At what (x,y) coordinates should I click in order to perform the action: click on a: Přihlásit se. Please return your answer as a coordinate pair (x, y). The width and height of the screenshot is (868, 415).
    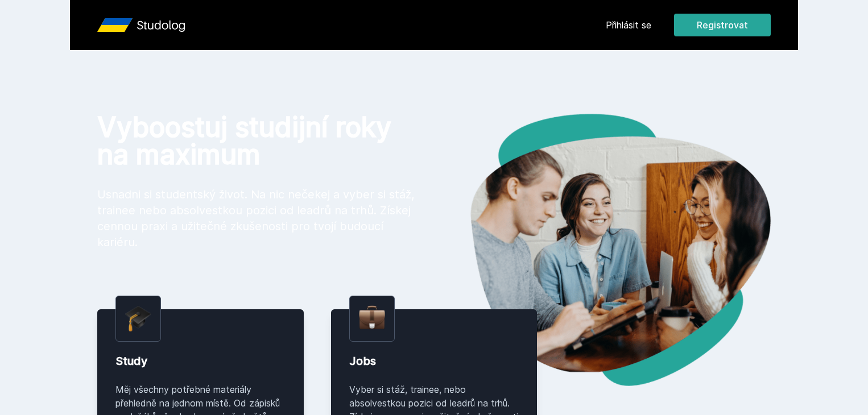
    Looking at the image, I should click on (628, 25).